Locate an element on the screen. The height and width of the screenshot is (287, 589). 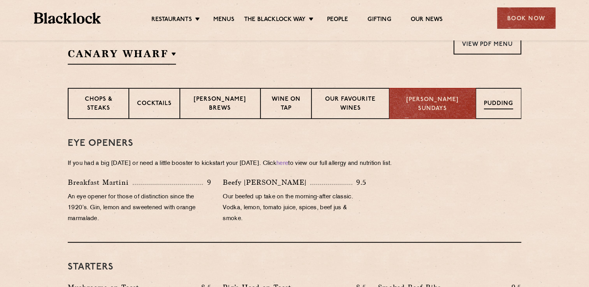
a: here is located at coordinates (282, 163).